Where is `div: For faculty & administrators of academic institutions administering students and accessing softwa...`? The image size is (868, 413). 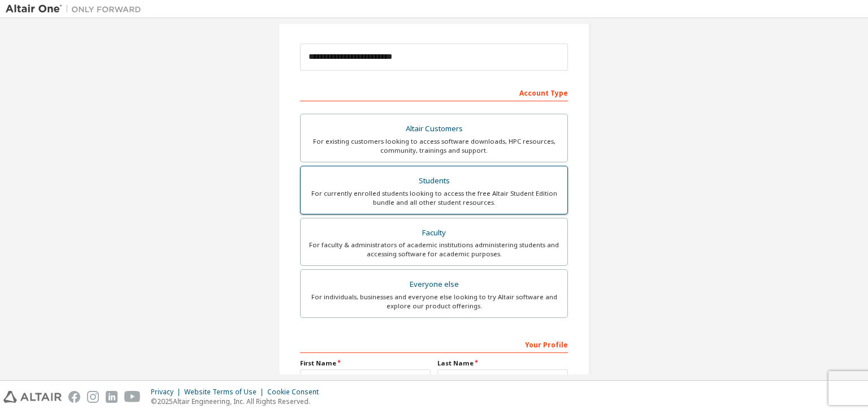
div: For faculty & administrators of academic institutions administering students and accessing softwa... is located at coordinates (434, 249).